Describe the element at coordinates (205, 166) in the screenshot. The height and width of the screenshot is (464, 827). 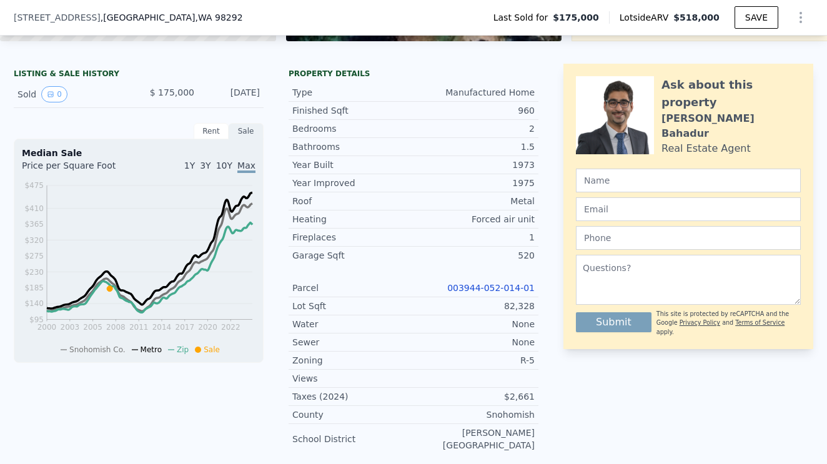
I see `span: 3Y` at that location.